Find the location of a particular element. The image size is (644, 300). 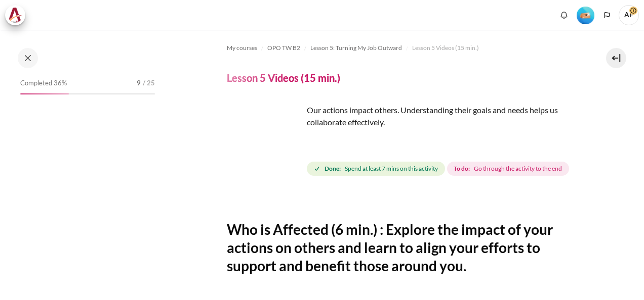

a: My courses is located at coordinates (242, 48).